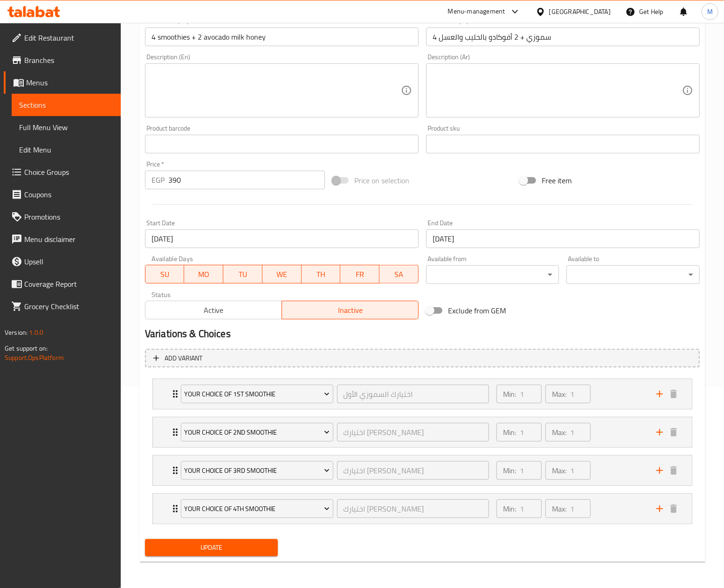 The width and height of the screenshot is (724, 588). Describe the element at coordinates (69, 261) in the screenshot. I see `span: Upsell` at that location.